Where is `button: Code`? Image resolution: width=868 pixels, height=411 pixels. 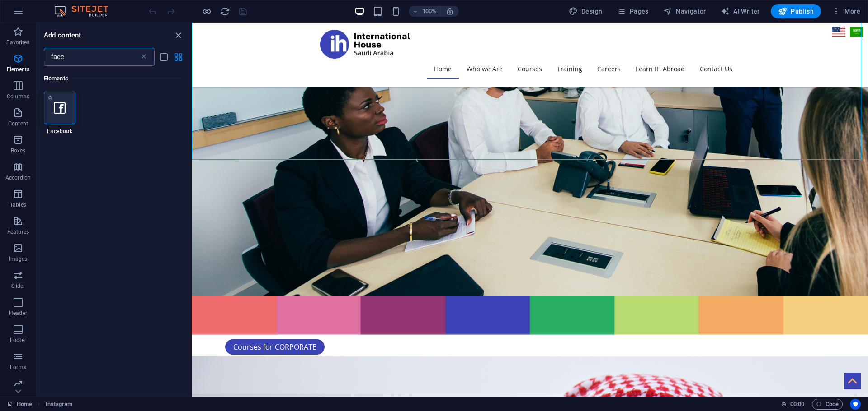
button: Code is located at coordinates (827, 404).